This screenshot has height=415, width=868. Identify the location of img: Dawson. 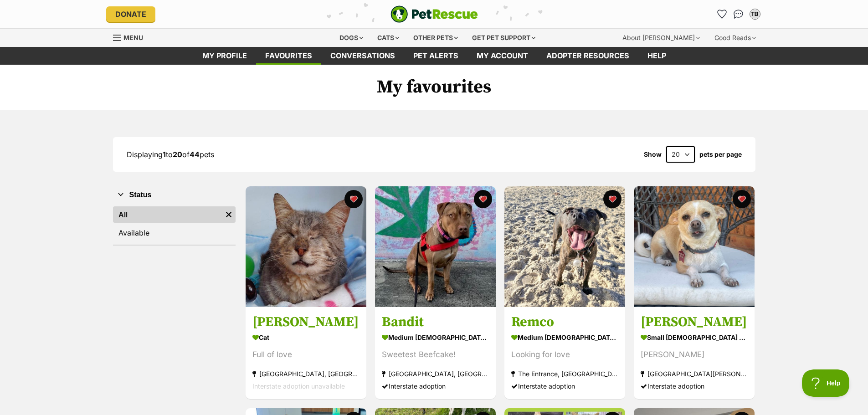
(306, 246).